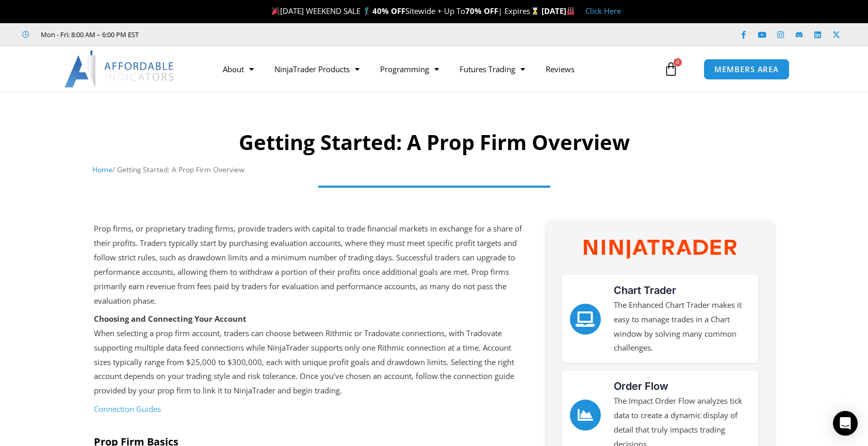  I want to click on span: 0, so click(678, 62).